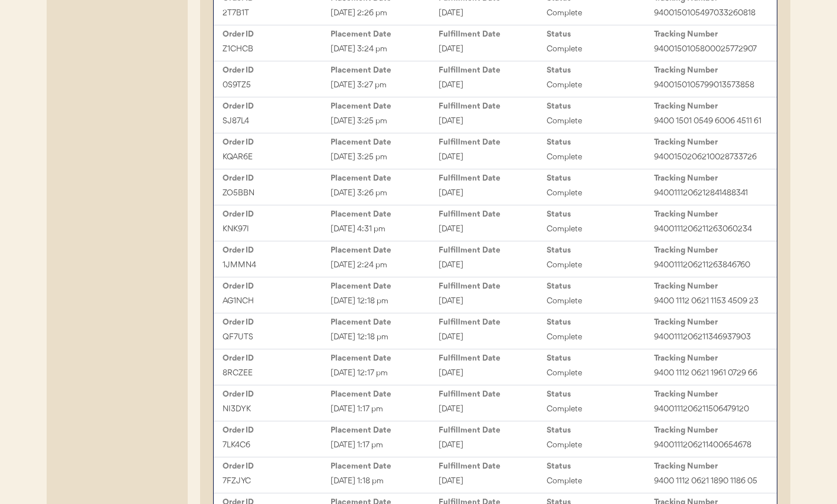 The width and height of the screenshot is (837, 504). Describe the element at coordinates (276, 193) in the screenshot. I see `div: ZO5BBN` at that location.